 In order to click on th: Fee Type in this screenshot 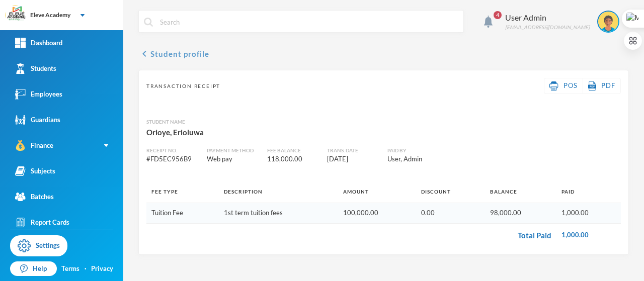, I will do `click(182, 192)`.